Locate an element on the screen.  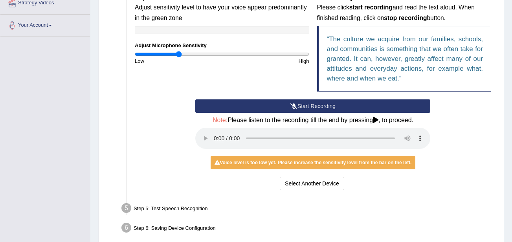
q: The culture we acquire from our families, schools, and communities is something that we often tak... is located at coordinates (405, 59).